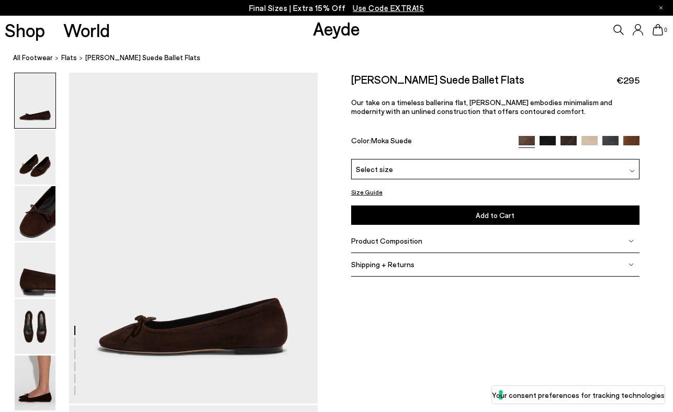 This screenshot has width=673, height=412. I want to click on span: Shipping + Returns, so click(382, 264).